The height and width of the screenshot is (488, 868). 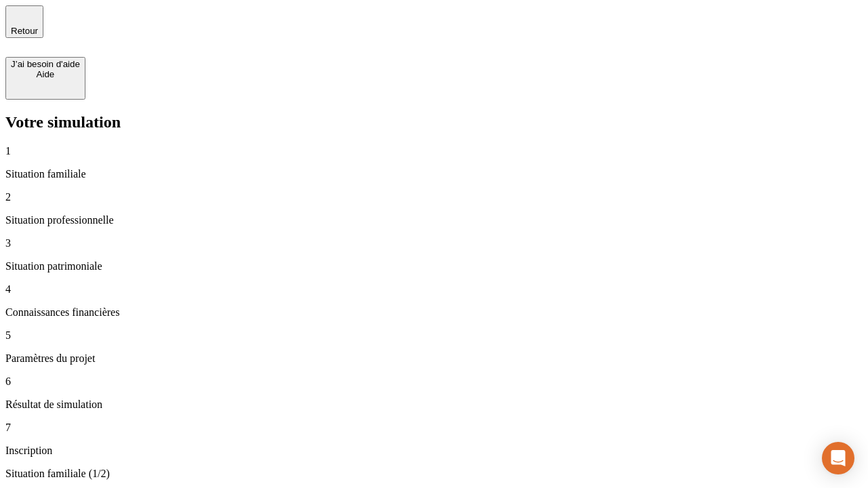 I want to click on p: 3, so click(x=434, y=244).